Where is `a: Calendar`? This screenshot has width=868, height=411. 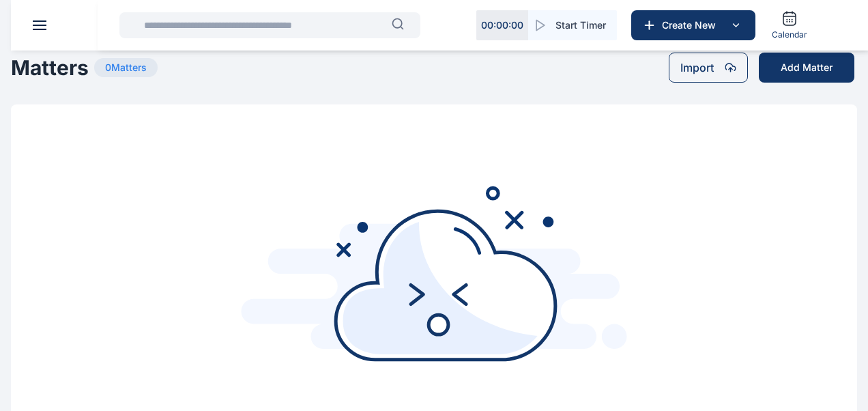 a: Calendar is located at coordinates (790, 25).